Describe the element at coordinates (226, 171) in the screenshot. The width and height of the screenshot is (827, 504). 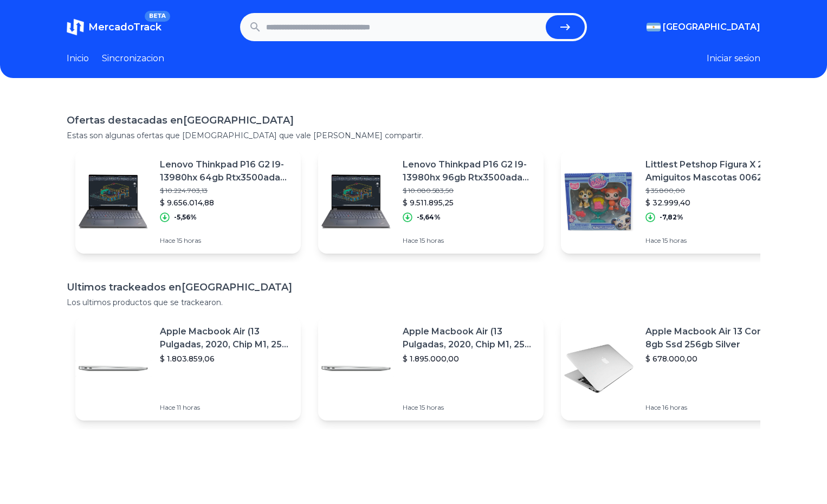
I see `p: Lenovo Thinkpad P16 G2 I9-13980hx 64gb Rtx3500ada 2tbssd` at that location.